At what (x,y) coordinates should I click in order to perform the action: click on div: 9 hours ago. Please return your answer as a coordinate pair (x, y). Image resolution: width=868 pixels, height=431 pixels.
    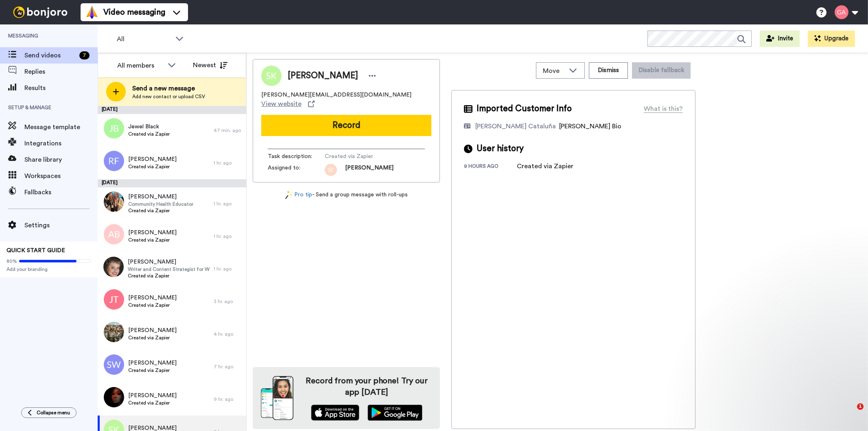
    Looking at the image, I should click on (490, 167).